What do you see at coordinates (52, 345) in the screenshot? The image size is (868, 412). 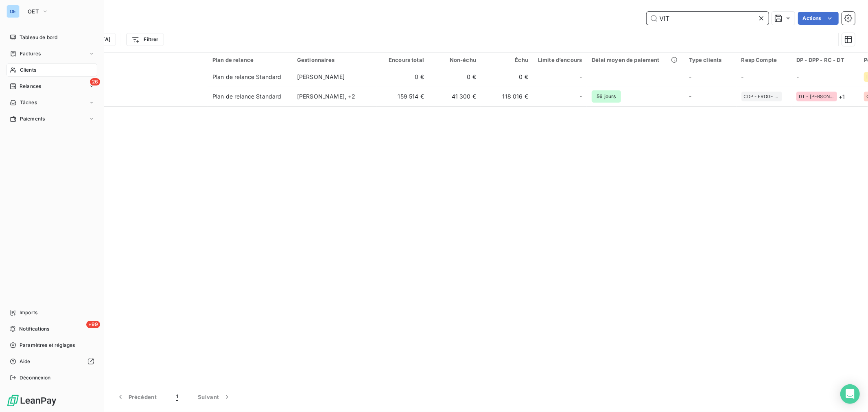 I see `a: Paramètres et réglages` at bounding box center [52, 345].